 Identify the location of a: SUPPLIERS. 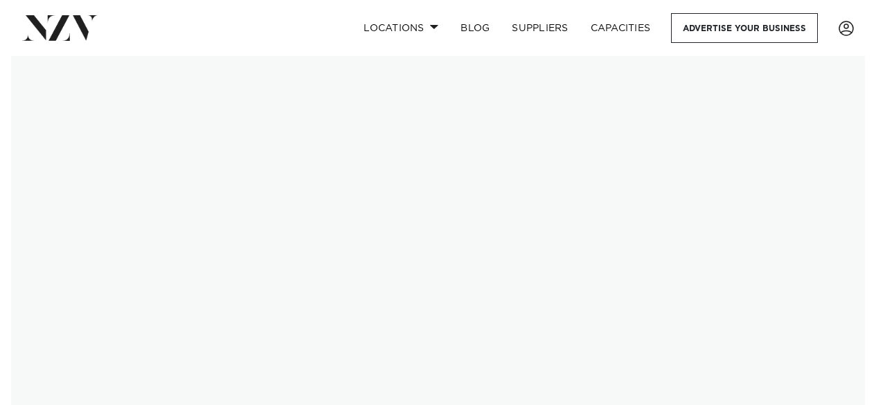
(539, 28).